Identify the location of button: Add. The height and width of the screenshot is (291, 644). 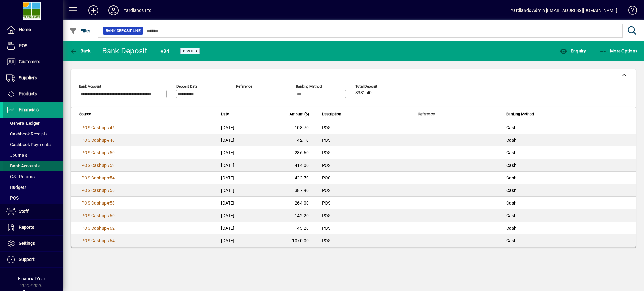
(93, 10).